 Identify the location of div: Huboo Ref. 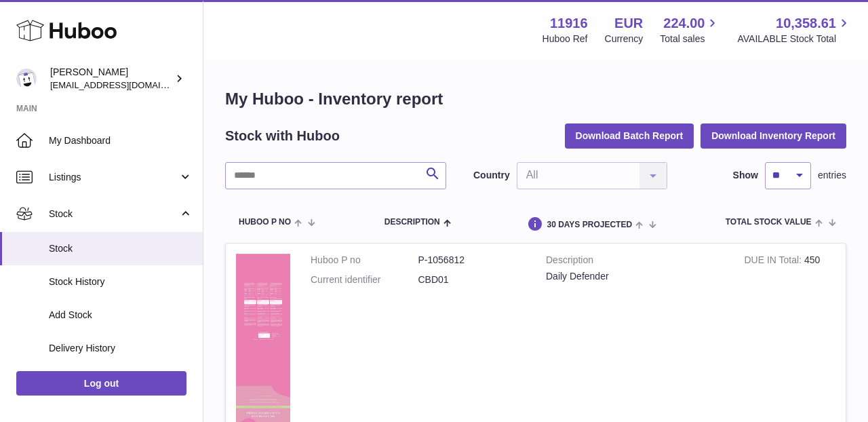
(565, 39).